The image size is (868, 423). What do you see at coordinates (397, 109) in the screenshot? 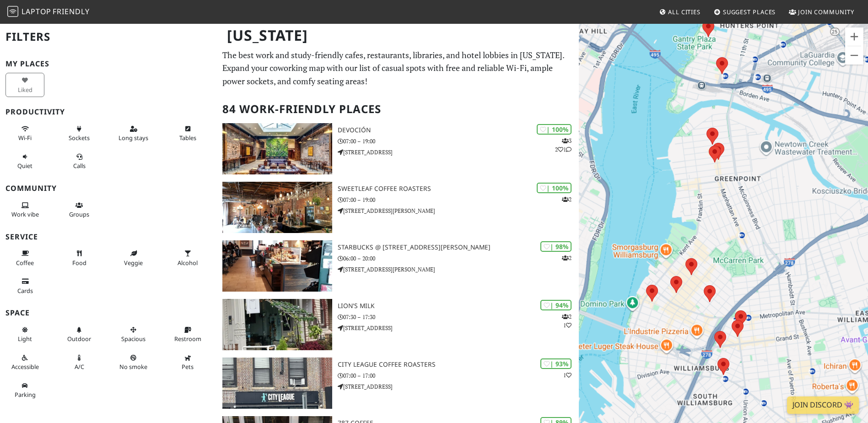
I see `h2: 84 Work-Friendly Places` at bounding box center [397, 109].